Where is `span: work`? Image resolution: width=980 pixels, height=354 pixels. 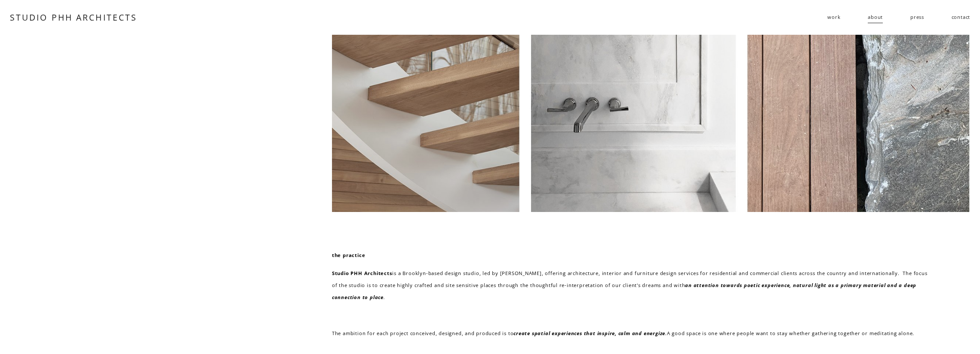 span: work is located at coordinates (833, 17).